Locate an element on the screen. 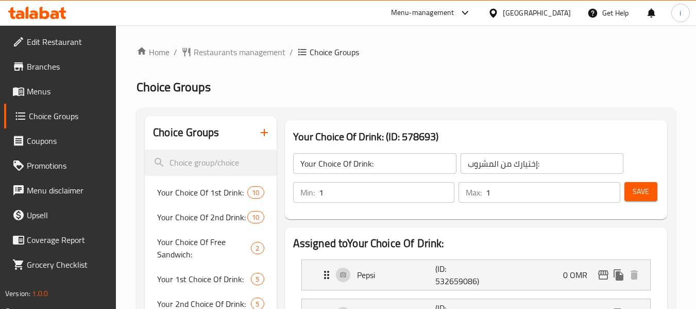 The height and width of the screenshot is (309, 696). span: Your Choice Of Free Sandwich: is located at coordinates (204, 248).